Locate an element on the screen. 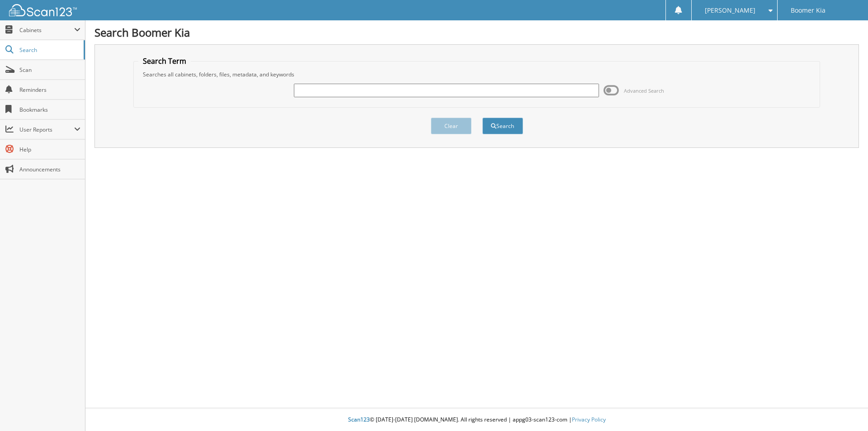 The width and height of the screenshot is (868, 431). span: Advanced Search is located at coordinates (644, 90).